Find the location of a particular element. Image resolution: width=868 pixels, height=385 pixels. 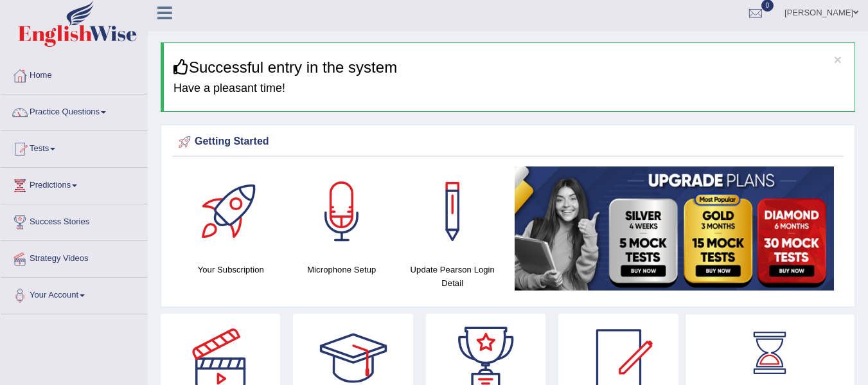

a: Tests is located at coordinates (74, 147).